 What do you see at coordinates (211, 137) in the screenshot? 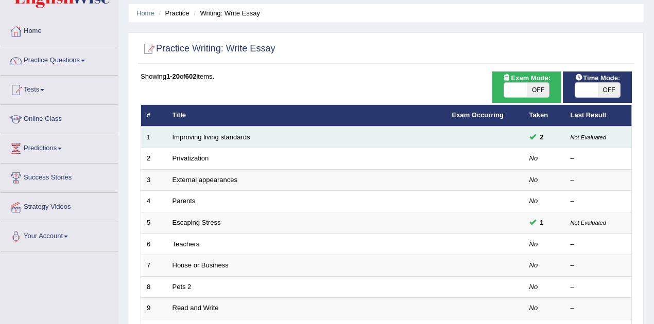
I see `a: Improving living standards` at bounding box center [211, 137].